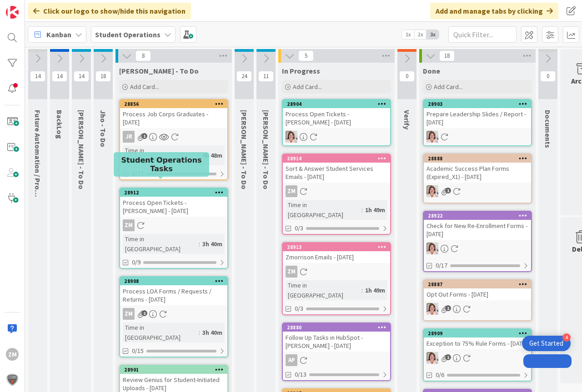 This screenshot has height=392, width=582. I want to click on div: 28913, so click(337, 247).